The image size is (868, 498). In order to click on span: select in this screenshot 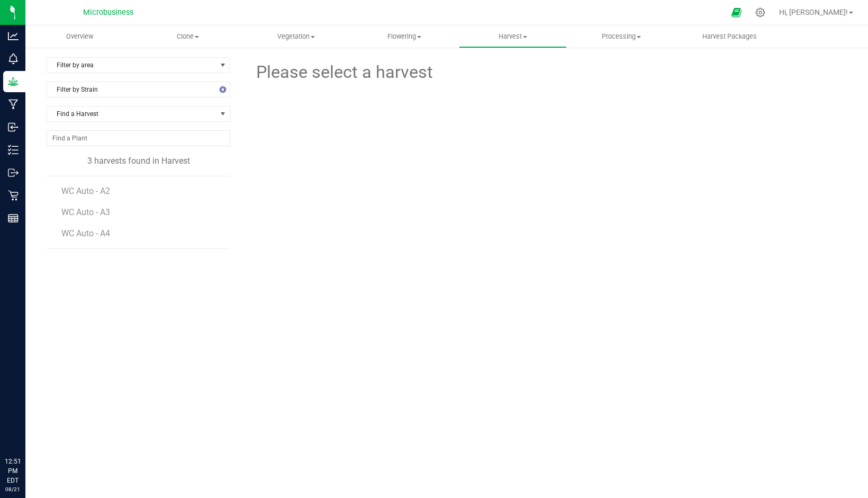, I will do `click(223, 65)`.